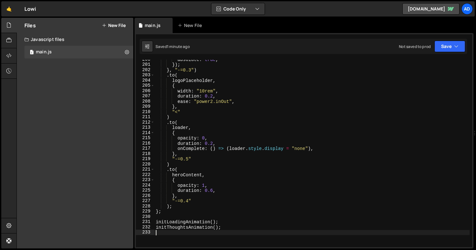 This screenshot has width=476, height=250. Describe the element at coordinates (32, 53) in the screenshot. I see `span: 1` at that location.